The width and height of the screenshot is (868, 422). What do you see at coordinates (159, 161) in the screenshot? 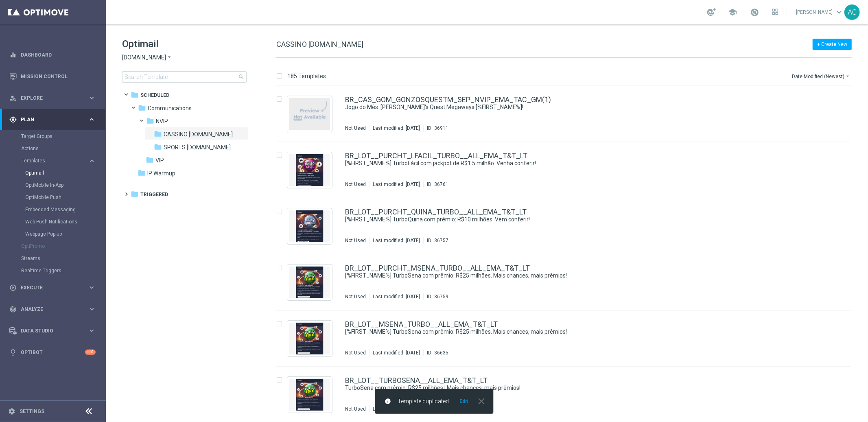
I see `span: VIP` at bounding box center [159, 161].